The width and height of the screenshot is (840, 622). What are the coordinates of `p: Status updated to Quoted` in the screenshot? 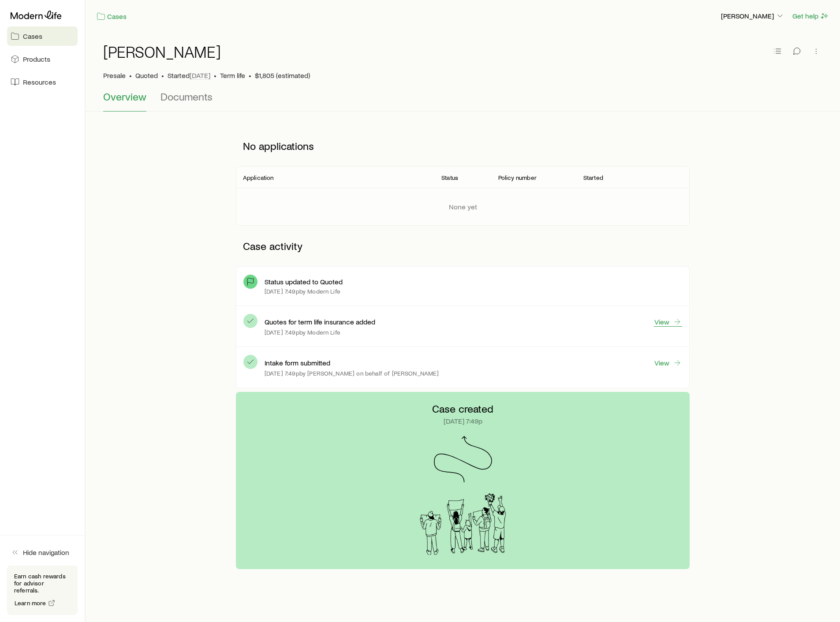 It's located at (304, 282).